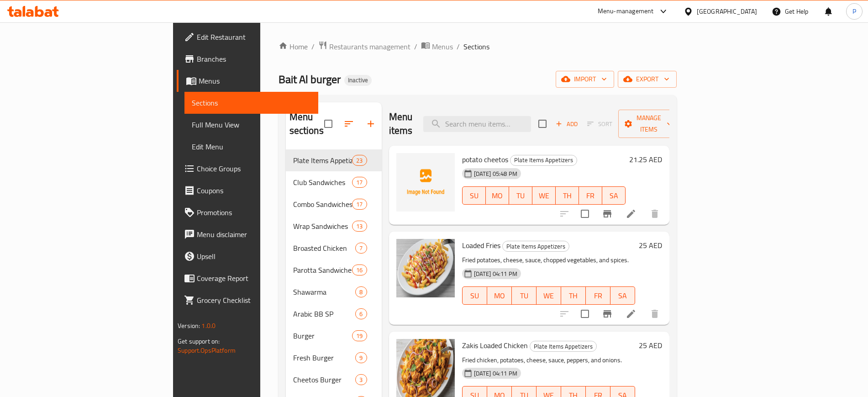  What do you see at coordinates (325, 248) in the screenshot?
I see `span: Broasted Chicken` at bounding box center [325, 248].